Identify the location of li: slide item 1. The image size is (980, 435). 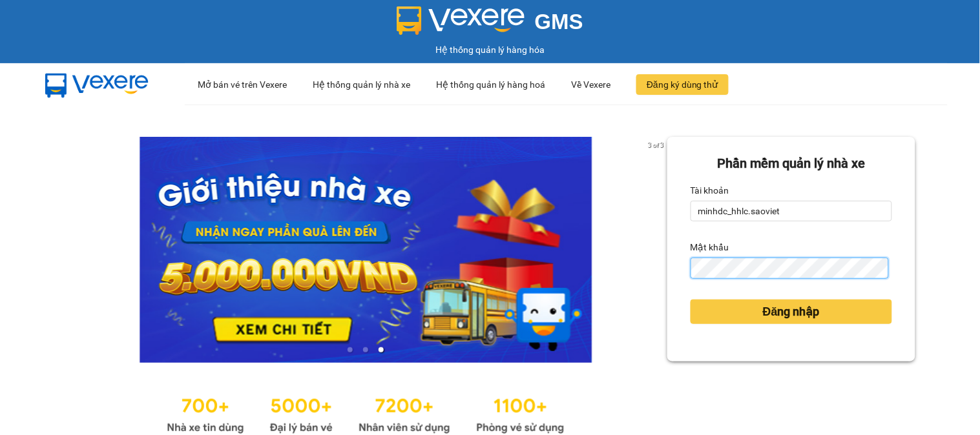
(350, 350).